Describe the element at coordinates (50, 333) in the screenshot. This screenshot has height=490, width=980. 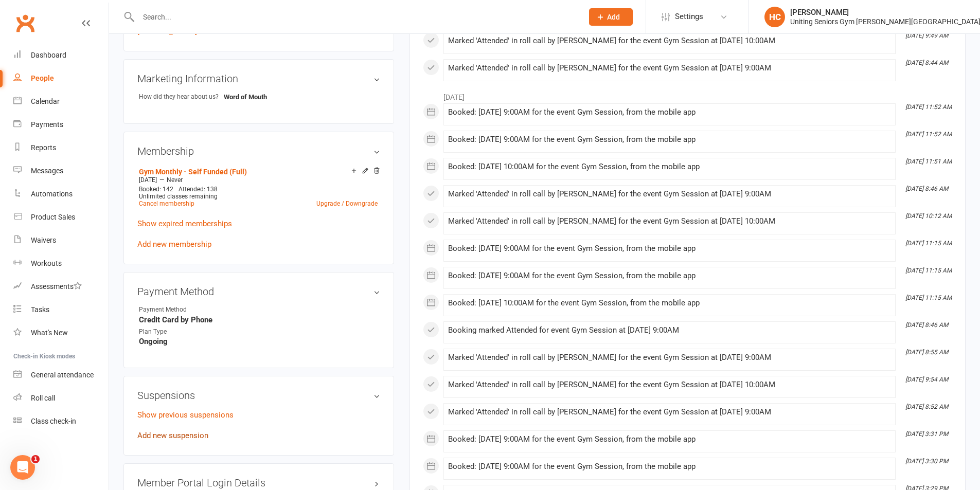
I see `div: What's New` at that location.